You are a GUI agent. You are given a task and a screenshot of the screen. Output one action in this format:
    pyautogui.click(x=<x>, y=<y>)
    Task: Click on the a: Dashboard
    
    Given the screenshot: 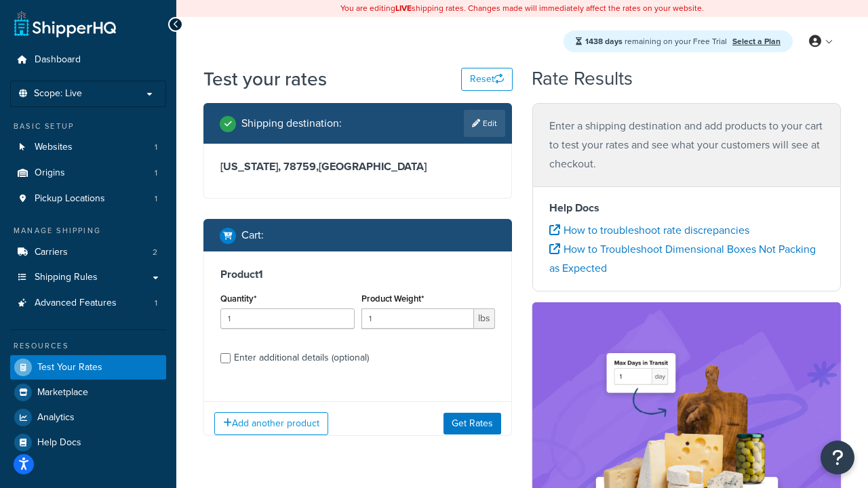 What is the action you would take?
    pyautogui.click(x=88, y=59)
    